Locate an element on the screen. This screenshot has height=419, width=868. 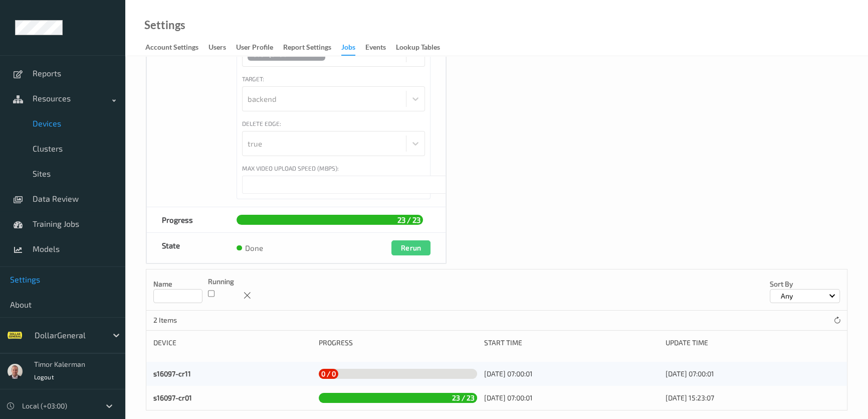
p: Any is located at coordinates (787, 296).